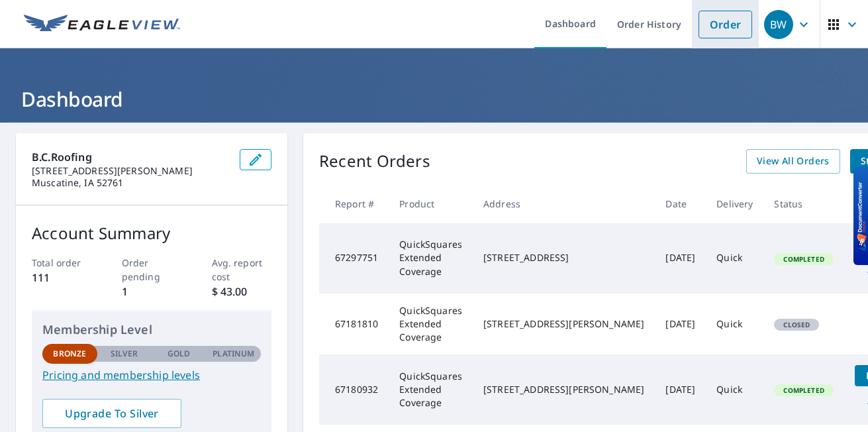 The height and width of the screenshot is (432, 868). What do you see at coordinates (242, 270) in the screenshot?
I see `p: Avg. report cost` at bounding box center [242, 270].